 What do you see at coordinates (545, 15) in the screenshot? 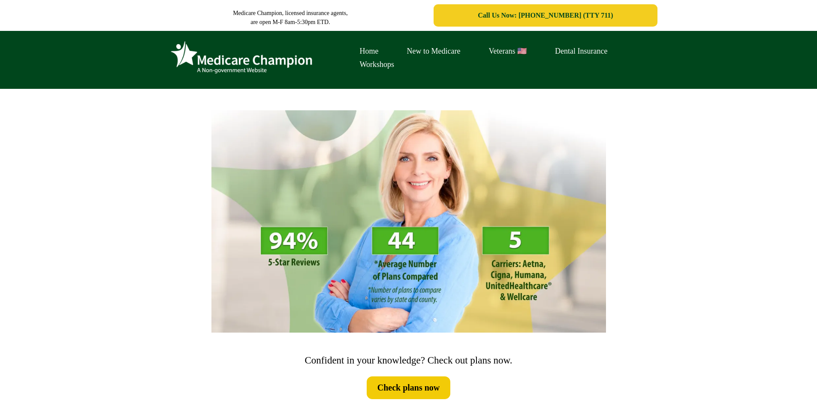
I see `a: Call Us Now: 1-833-823-1990 (TTY 711)` at bounding box center [545, 15].